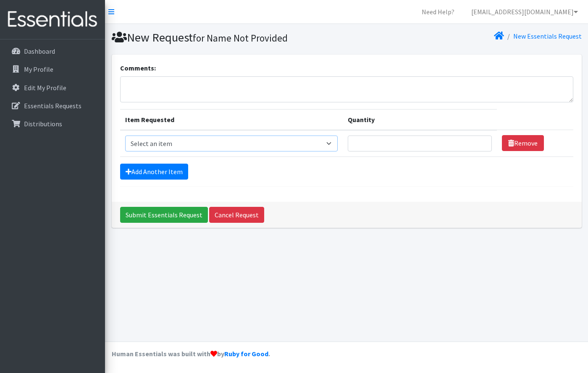 The height and width of the screenshot is (373, 588). Describe the element at coordinates (52, 69) in the screenshot. I see `a: My Profile` at that location.